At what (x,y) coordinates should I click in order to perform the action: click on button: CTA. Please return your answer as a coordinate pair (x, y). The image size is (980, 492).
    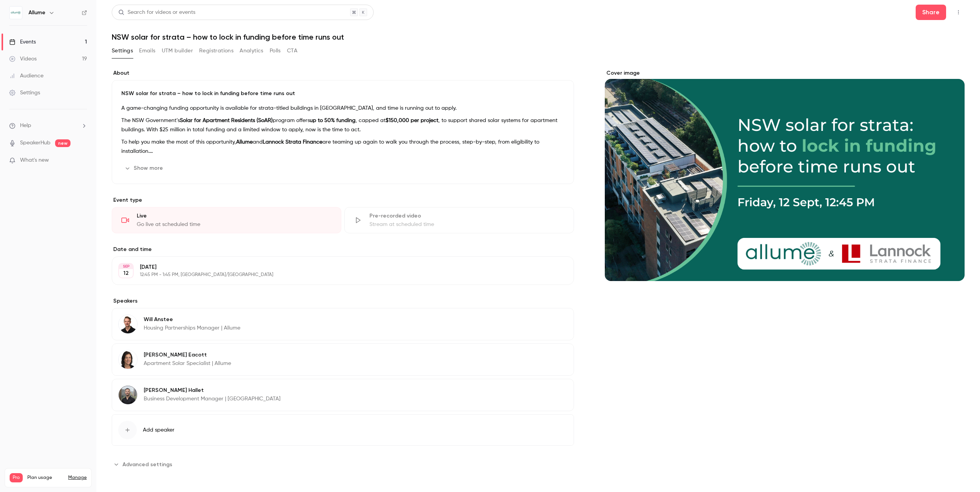
    Looking at the image, I should click on (292, 50).